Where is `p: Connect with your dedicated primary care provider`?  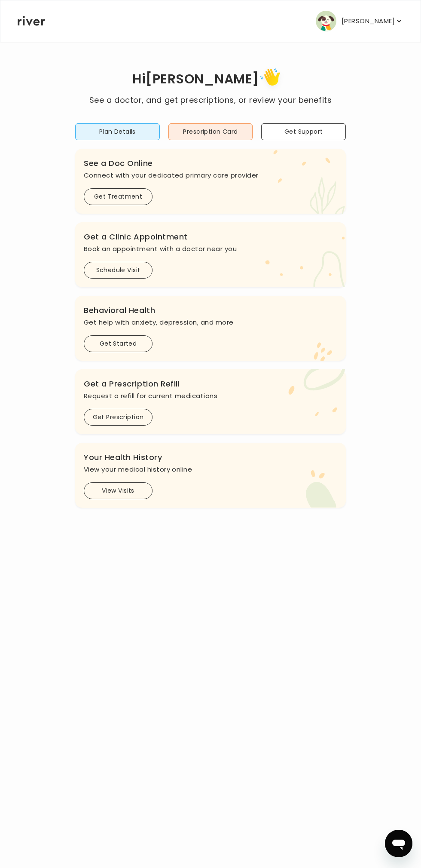 p: Connect with your dedicated primary care provider is located at coordinates (211, 176).